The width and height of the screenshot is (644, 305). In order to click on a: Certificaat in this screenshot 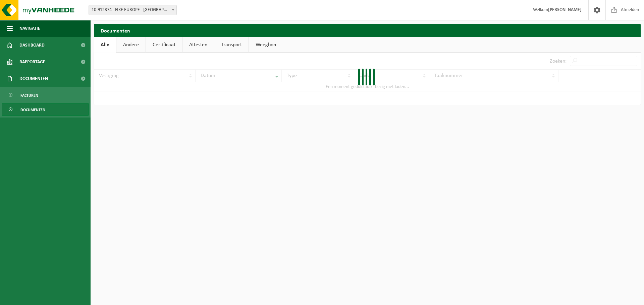, I will do `click(164, 45)`.